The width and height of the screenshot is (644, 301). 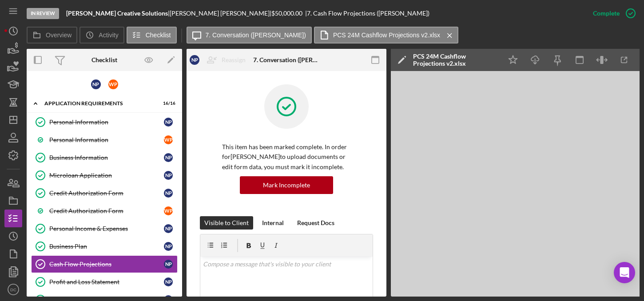 I want to click on button: PCS 24M Cashflow Projections v2.xlsx, so click(x=386, y=35).